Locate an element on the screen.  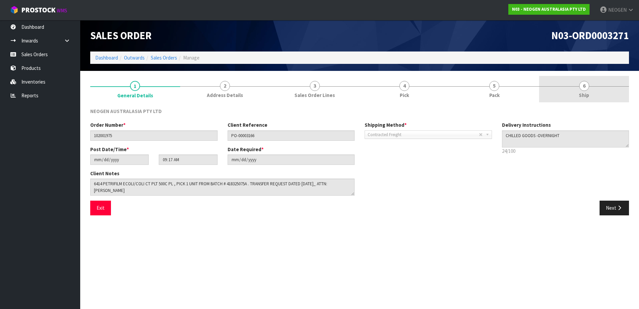
button: Next is located at coordinates (614, 208).